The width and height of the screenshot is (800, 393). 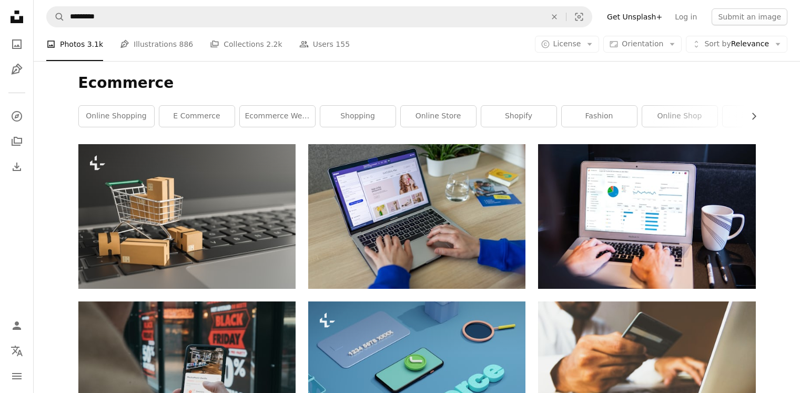 I want to click on a: online shop, so click(x=680, y=116).